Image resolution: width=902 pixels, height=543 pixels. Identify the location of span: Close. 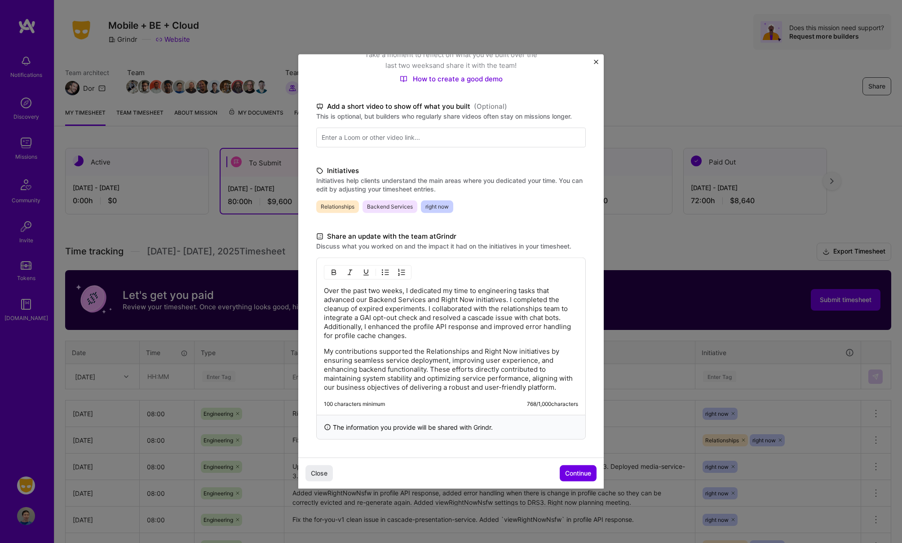
(319, 473).